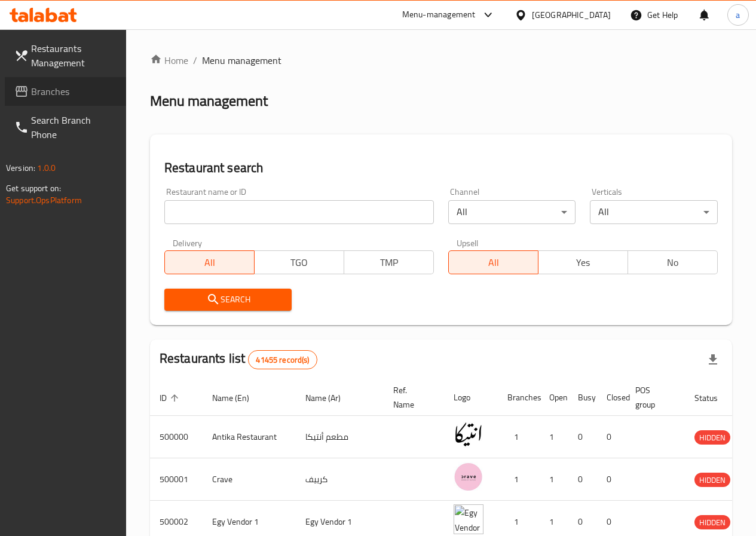 The width and height of the screenshot is (756, 536). I want to click on span: No, so click(673, 262).